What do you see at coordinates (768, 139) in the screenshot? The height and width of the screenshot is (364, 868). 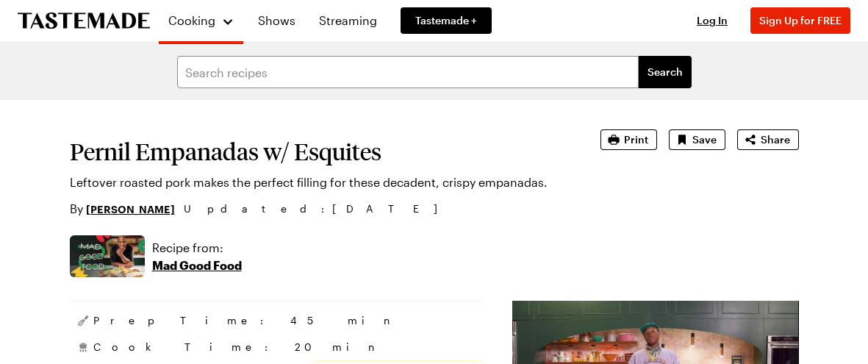 I see `button: Share` at bounding box center [768, 139].